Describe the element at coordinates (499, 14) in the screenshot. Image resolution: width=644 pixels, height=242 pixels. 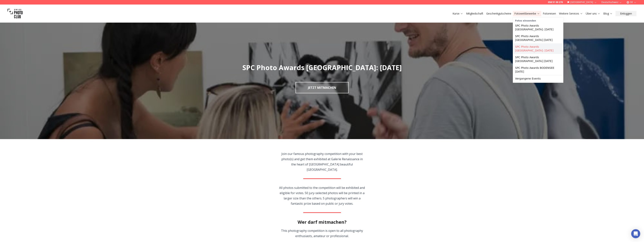
I see `button: Geschenkgutscheine` at that location.